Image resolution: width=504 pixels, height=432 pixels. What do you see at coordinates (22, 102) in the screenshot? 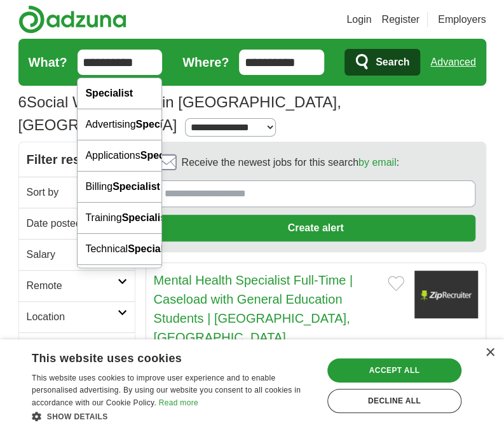
I see `span: 6` at bounding box center [22, 102].